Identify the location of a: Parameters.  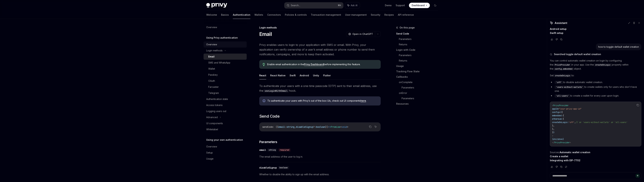
(420, 39).